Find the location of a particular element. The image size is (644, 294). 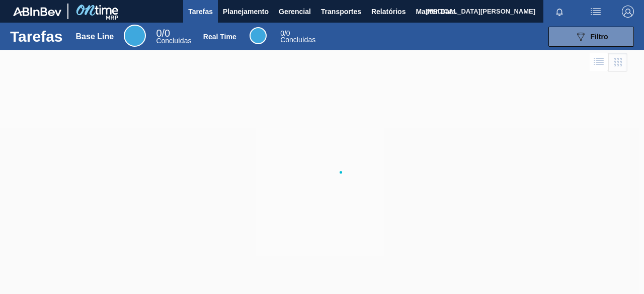

h1: Tarefas is located at coordinates (36, 36).